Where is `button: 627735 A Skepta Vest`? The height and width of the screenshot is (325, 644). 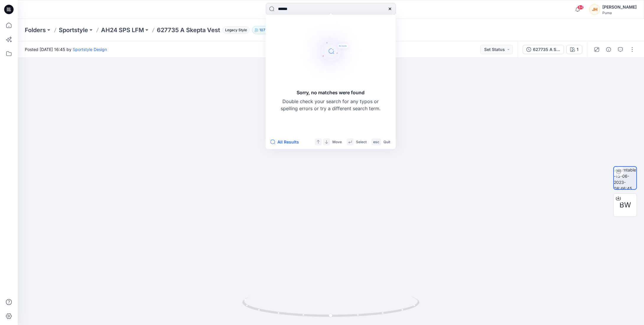
button: 627735 A Skepta Vest is located at coordinates (543, 49).